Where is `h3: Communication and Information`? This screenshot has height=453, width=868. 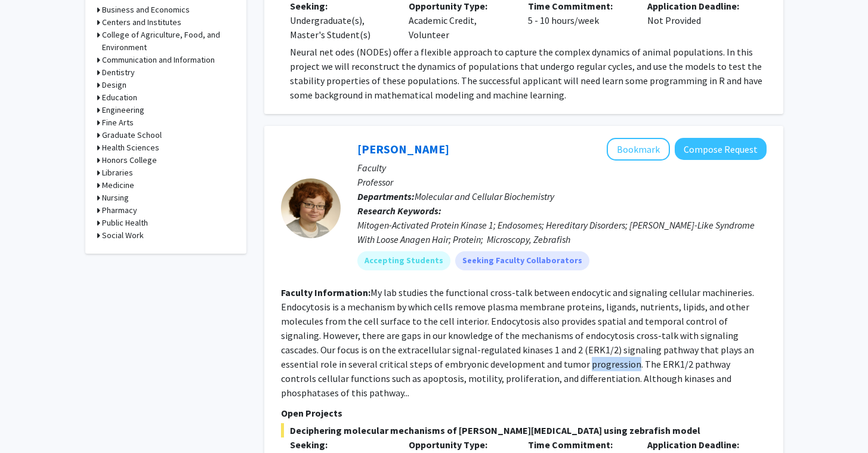
h3: Communication and Information is located at coordinates (158, 60).